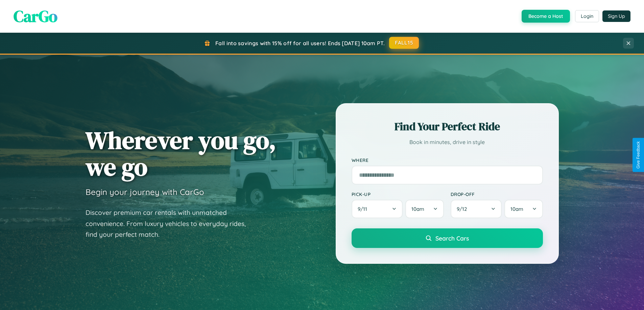  I want to click on button: Become a Host, so click(545, 16).